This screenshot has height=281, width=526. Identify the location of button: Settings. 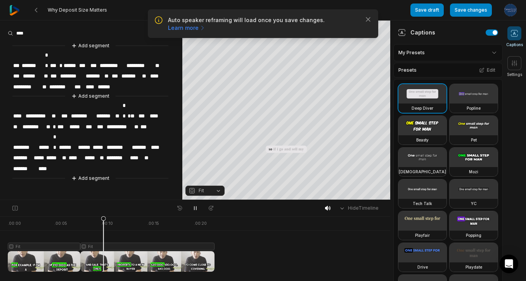
(514, 67).